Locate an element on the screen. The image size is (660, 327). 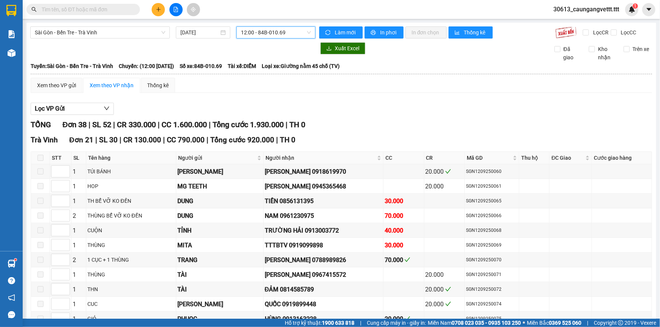
button: aim is located at coordinates (193, 9).